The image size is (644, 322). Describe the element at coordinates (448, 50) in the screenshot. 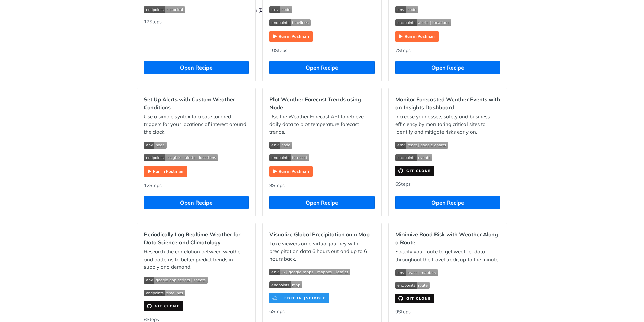

I see `div: 7 Steps` at that location.